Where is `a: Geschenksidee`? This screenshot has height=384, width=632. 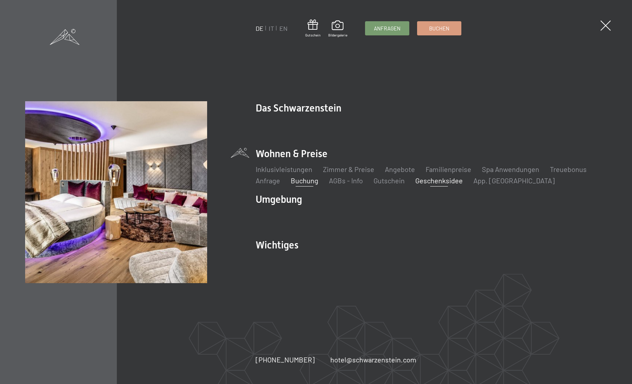
a: Geschenksidee is located at coordinates (439, 181).